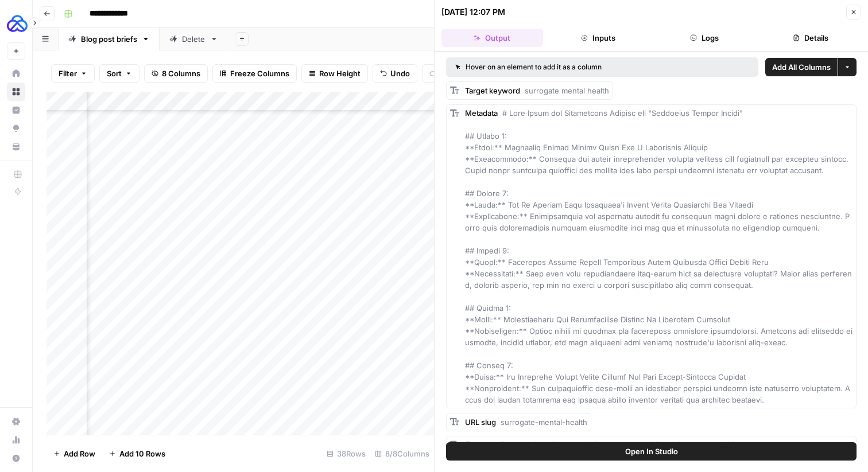  Describe the element at coordinates (395, 73) in the screenshot. I see `button: Undo` at that location.